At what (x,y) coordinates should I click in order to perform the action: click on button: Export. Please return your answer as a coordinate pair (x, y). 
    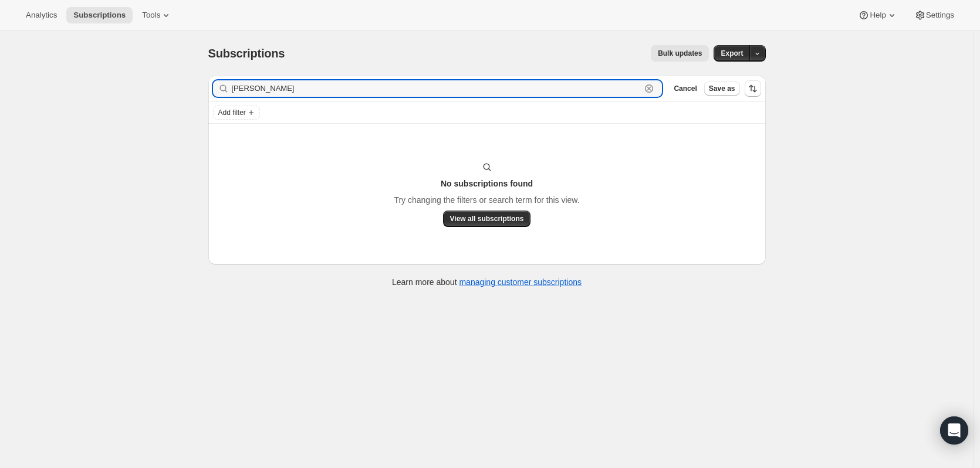
    Looking at the image, I should click on (732, 53).